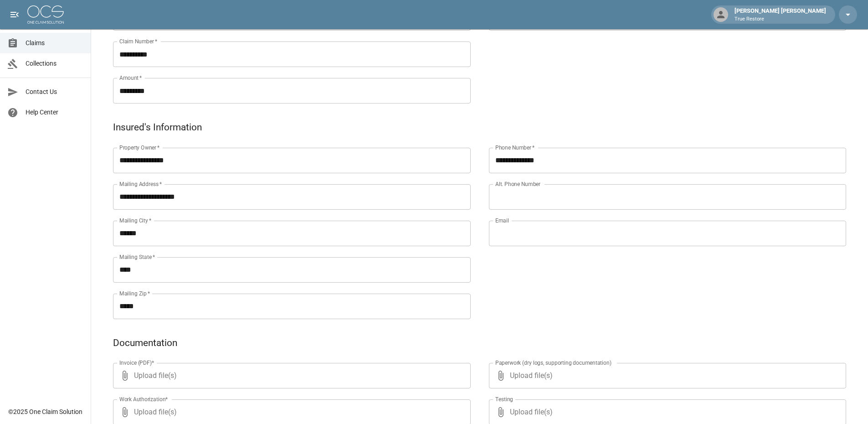 The width and height of the screenshot is (868, 424). What do you see at coordinates (15, 15) in the screenshot?
I see `button: open drawer` at bounding box center [15, 15].